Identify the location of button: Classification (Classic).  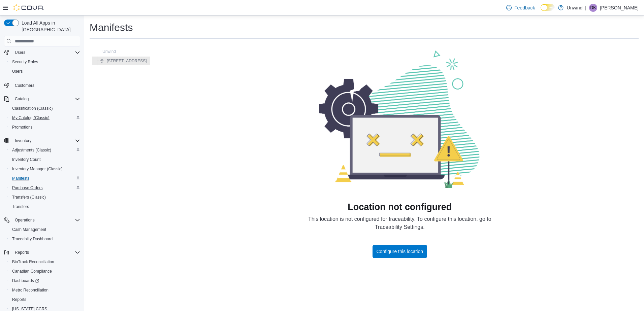
(45, 108).